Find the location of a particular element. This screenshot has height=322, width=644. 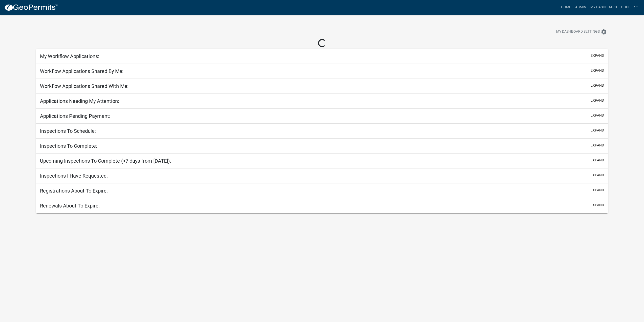

h5: Renewals About To Expire: is located at coordinates (70, 205).